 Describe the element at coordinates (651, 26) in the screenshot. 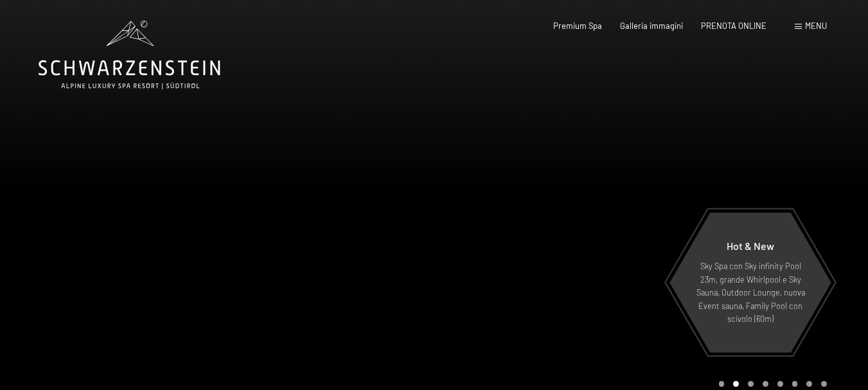

I see `a: Galleria immagini` at that location.